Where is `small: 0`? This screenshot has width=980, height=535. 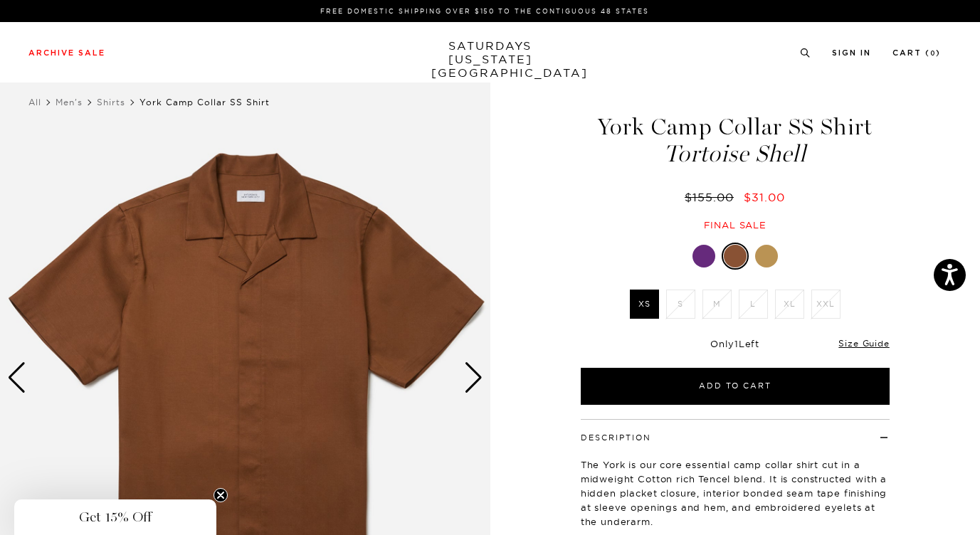
small: 0 is located at coordinates (933, 53).